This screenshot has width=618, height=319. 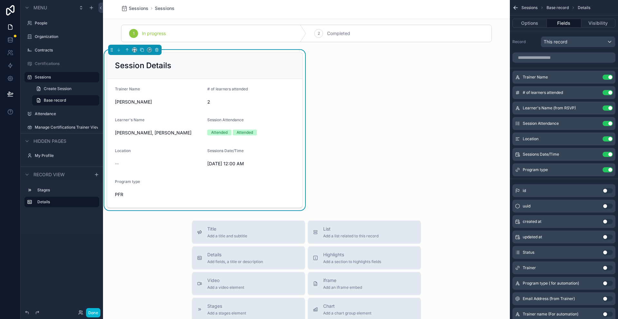 What do you see at coordinates (352, 255) in the screenshot?
I see `span: Highlights` at bounding box center [352, 255].